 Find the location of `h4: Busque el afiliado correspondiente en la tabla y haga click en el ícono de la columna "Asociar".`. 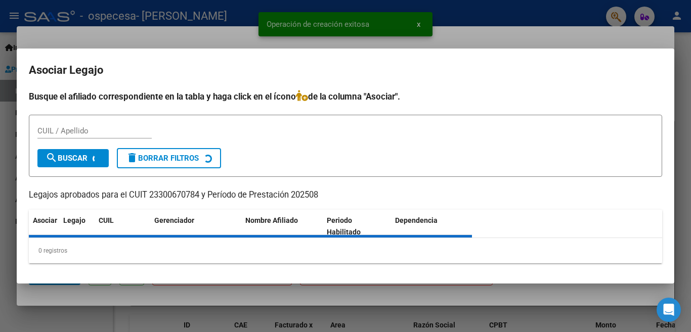

h4: Busque el afiliado correspondiente en la tabla y haga click en el ícono de la columna "Asociar". is located at coordinates (345, 97).